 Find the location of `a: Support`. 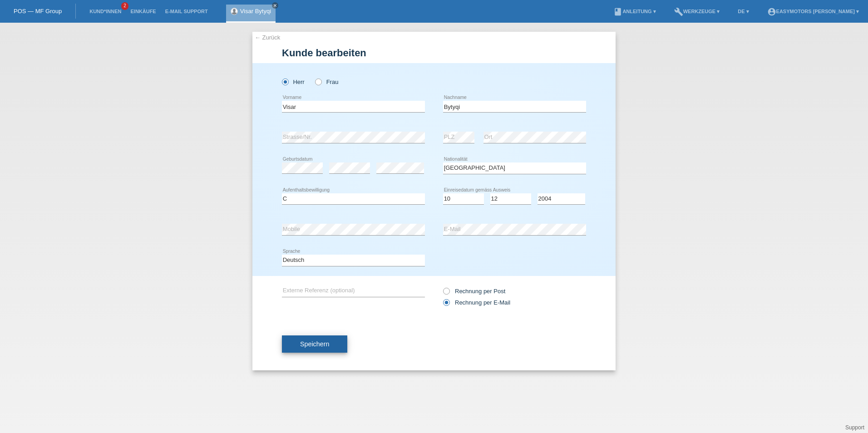

a: Support is located at coordinates (855, 428).